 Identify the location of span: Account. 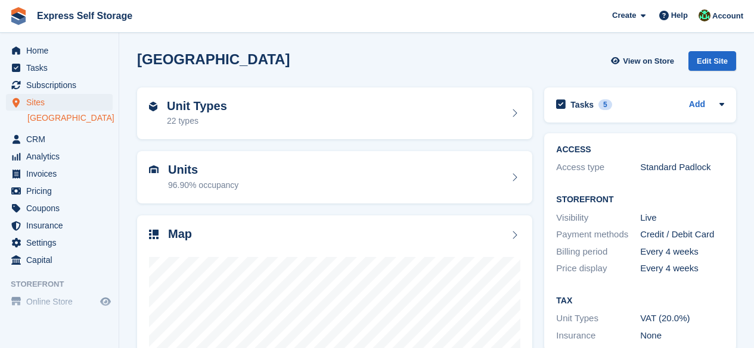
(727, 16).